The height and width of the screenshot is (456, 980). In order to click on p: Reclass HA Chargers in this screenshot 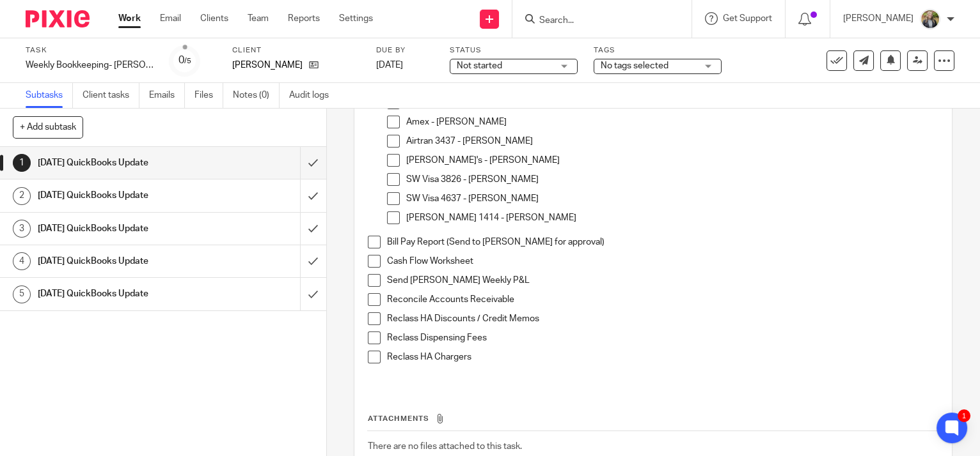, I will do `click(663, 357)`.